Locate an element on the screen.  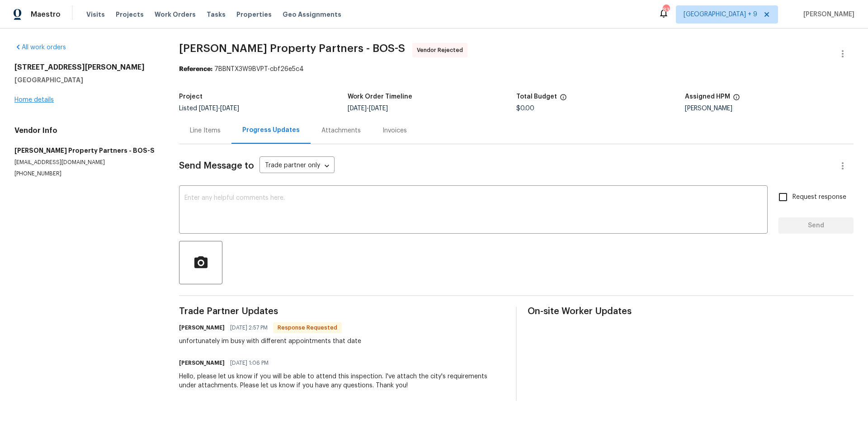
span: Work Orders is located at coordinates (175, 15).